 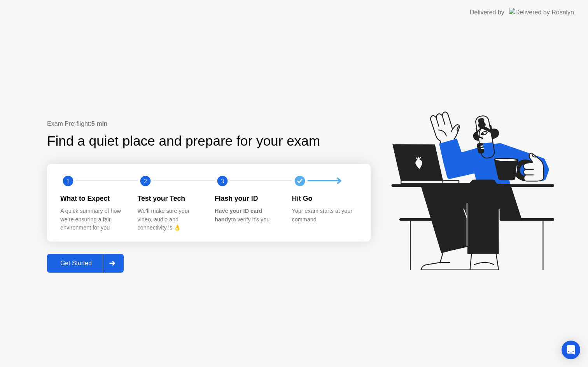 What do you see at coordinates (76, 263) in the screenshot?
I see `div: Get Started` at bounding box center [76, 263].